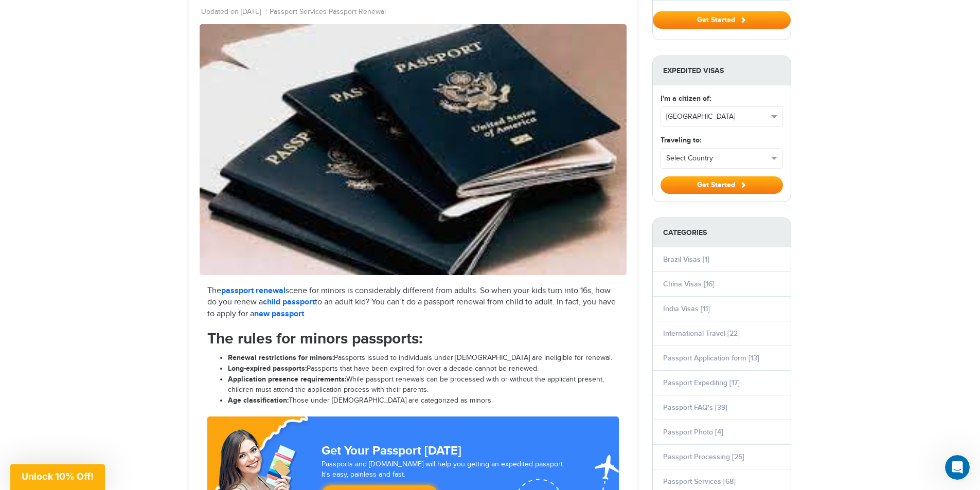 The width and height of the screenshot is (980, 490). I want to click on a: Passport Application form [13], so click(711, 358).